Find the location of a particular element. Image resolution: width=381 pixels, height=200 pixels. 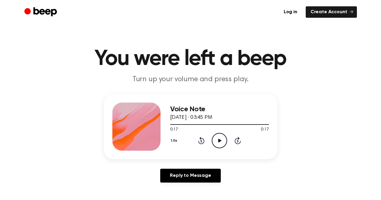

a: Create Account is located at coordinates (331, 12).